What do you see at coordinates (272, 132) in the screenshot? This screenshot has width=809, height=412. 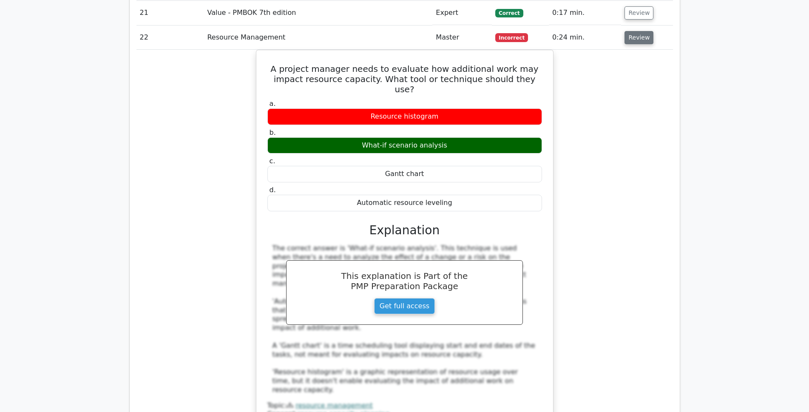 I see `span: b.` at bounding box center [272, 132].